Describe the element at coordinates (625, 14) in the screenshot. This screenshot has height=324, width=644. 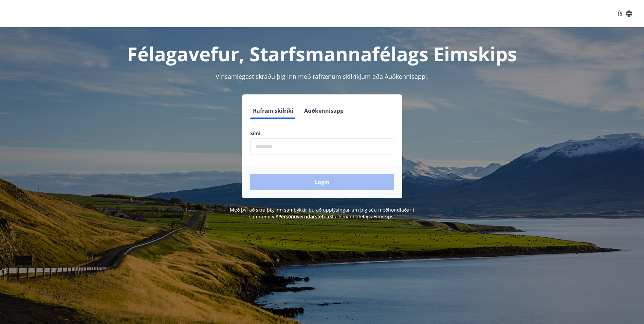
I see `button: ÍS` at that location.